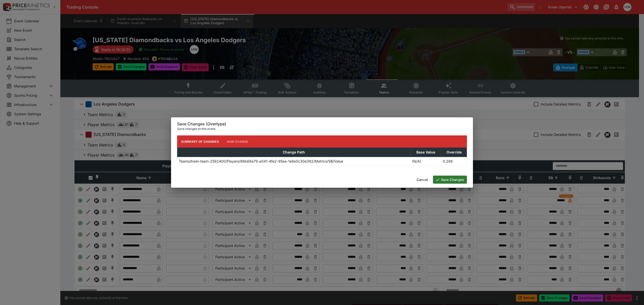 The image size is (644, 305). Describe the element at coordinates (426, 152) in the screenshot. I see `th: Base Value` at that location.